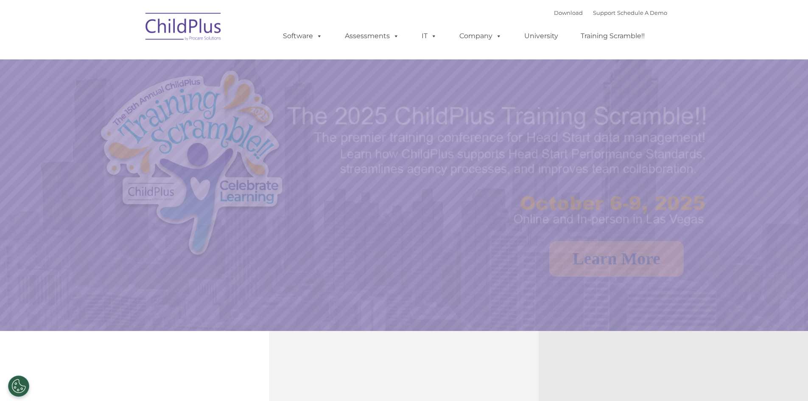 This screenshot has width=808, height=401. I want to click on a: Download, so click(569, 13).